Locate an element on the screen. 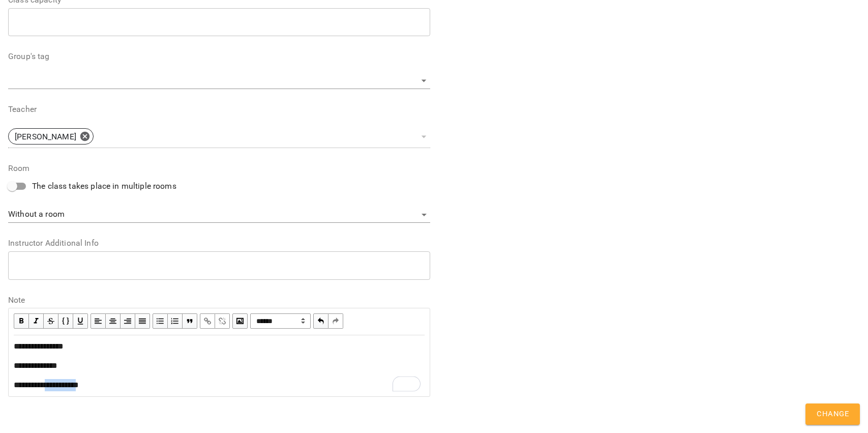 Image resolution: width=868 pixels, height=433 pixels. label: Instructor Additional Info is located at coordinates (219, 244).